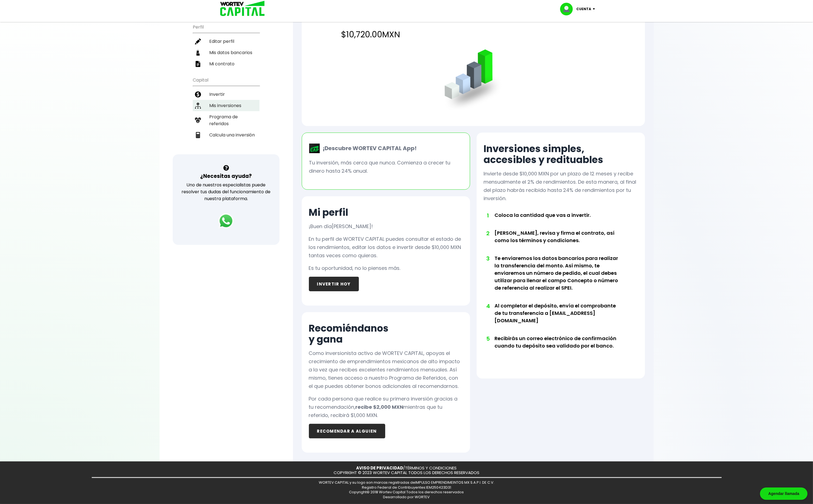 This screenshot has width=813, height=504. What do you see at coordinates (226, 120) in the screenshot?
I see `li: Programa de referidos` at bounding box center [226, 120].